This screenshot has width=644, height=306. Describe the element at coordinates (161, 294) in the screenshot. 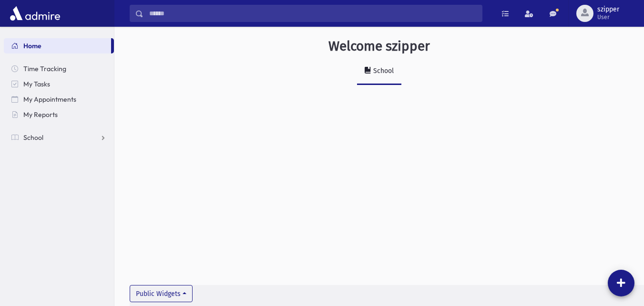

I see `button: Public Widgets` at that location.